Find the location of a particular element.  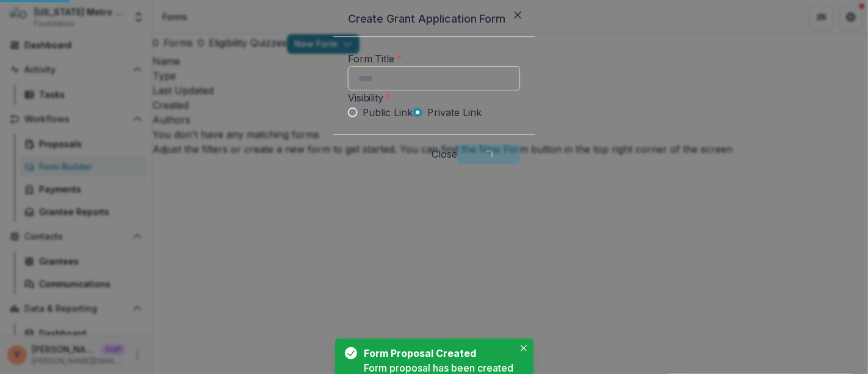

p: Create Grant Application Form is located at coordinates (434, 18).